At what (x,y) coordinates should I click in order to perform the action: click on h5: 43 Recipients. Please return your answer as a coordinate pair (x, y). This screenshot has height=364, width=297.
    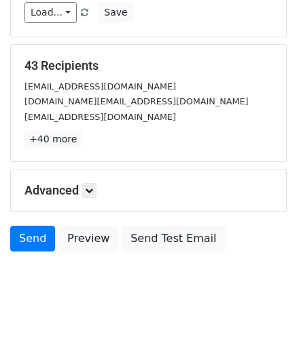
    Looking at the image, I should click on (148, 66).